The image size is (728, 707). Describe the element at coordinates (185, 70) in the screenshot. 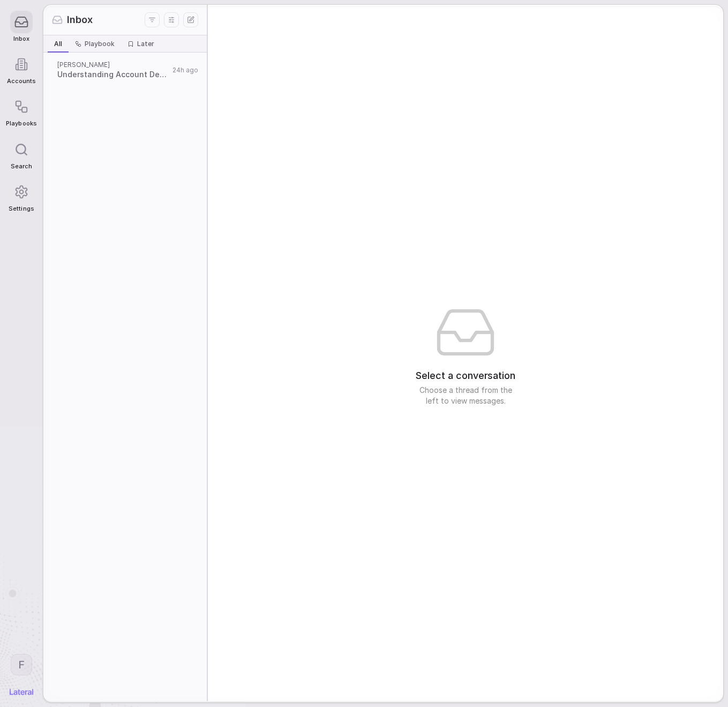

I see `span: 24h ago` at that location.